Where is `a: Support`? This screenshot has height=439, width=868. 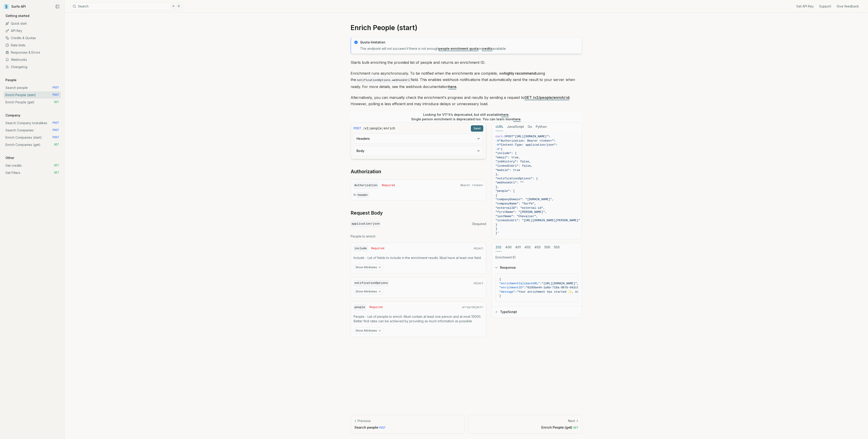
a: Support is located at coordinates (825, 7).